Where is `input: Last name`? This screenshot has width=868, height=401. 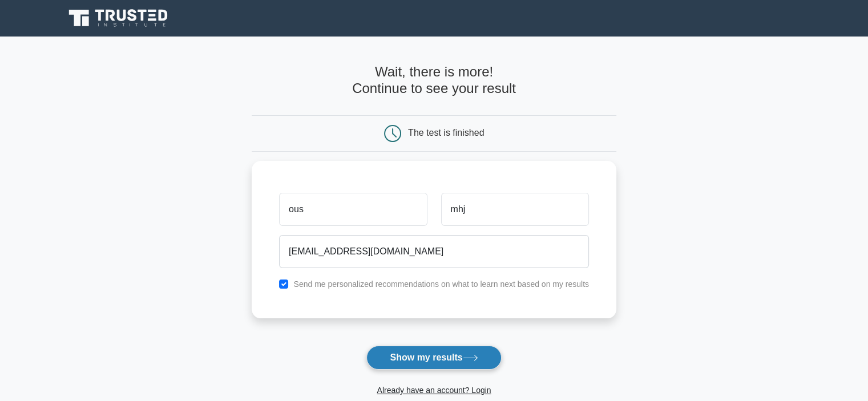
input: Last name is located at coordinates (515, 210).